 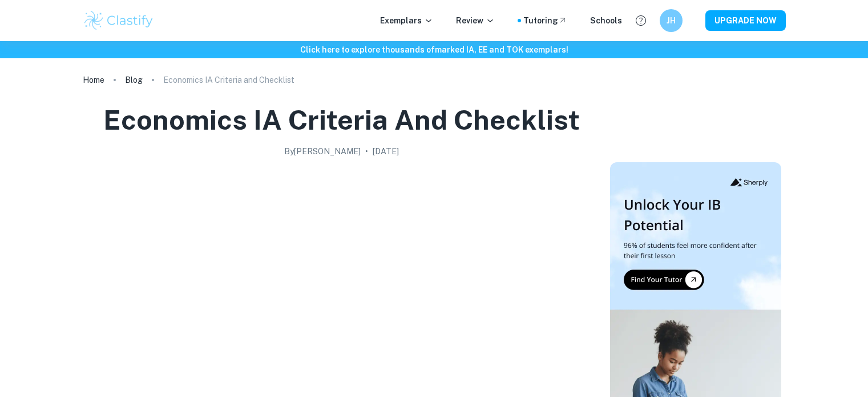 What do you see at coordinates (94, 80) in the screenshot?
I see `a: Home` at bounding box center [94, 80].